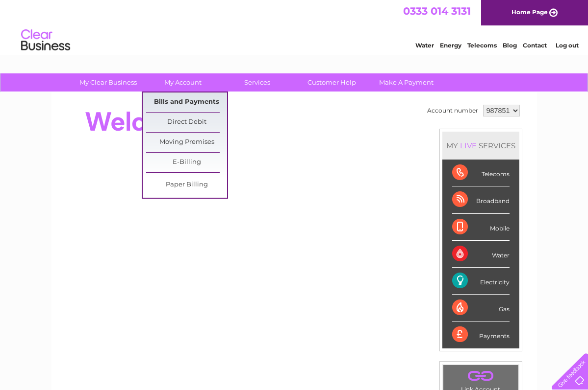 This screenshot has height=390, width=588. I want to click on a: Customer Help, so click(332, 82).